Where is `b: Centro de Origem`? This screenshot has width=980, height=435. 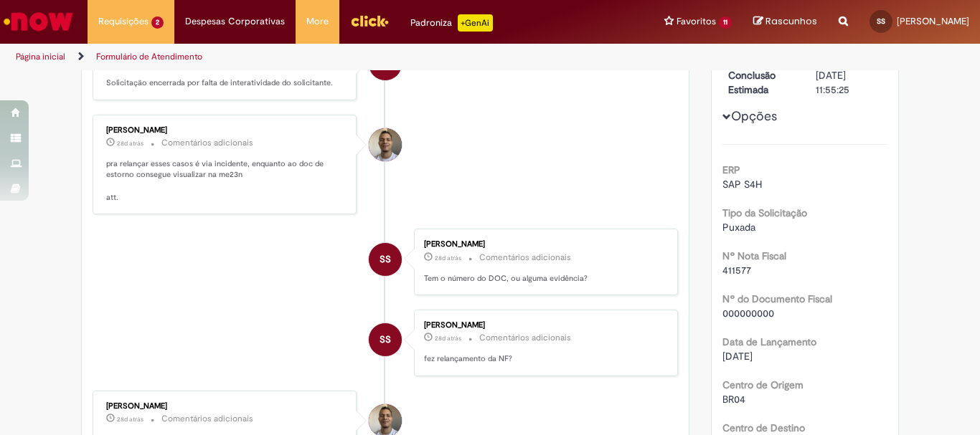
b: Centro de Origem is located at coordinates (762, 385).